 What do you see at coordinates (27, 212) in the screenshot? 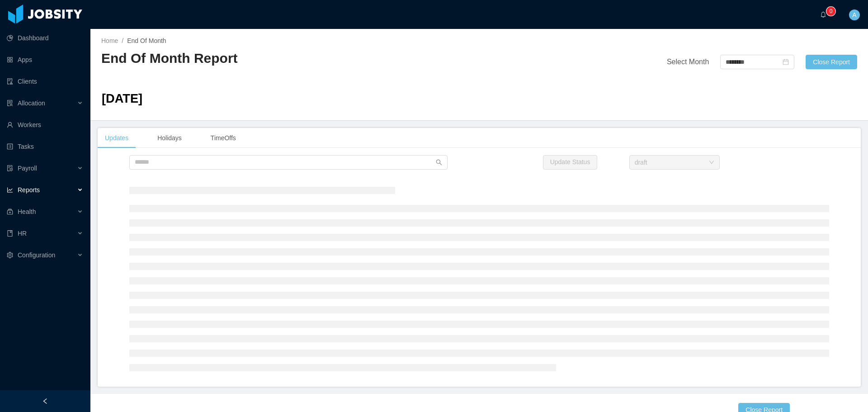
I see `span: Health` at bounding box center [27, 212].